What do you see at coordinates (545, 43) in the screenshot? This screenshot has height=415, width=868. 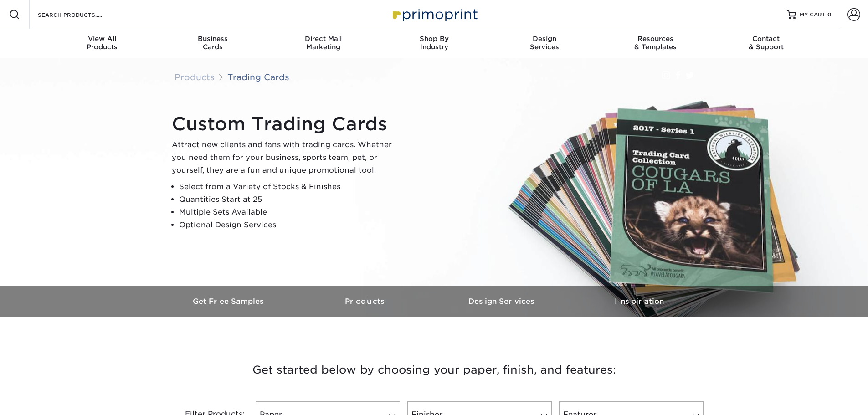 I see `a: DesignServices` at bounding box center [545, 43].